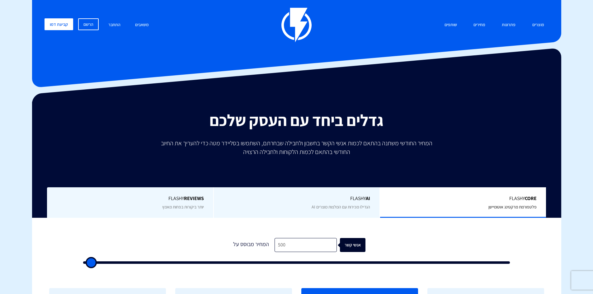 The width and height of the screenshot is (593, 294). What do you see at coordinates (183, 207) in the screenshot?
I see `span: יותר ביקורות בפחות מאמץ` at bounding box center [183, 207].